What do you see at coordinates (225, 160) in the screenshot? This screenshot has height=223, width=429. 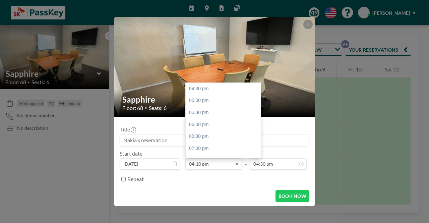 I see `div: 07:30 pm` at bounding box center [225, 160].